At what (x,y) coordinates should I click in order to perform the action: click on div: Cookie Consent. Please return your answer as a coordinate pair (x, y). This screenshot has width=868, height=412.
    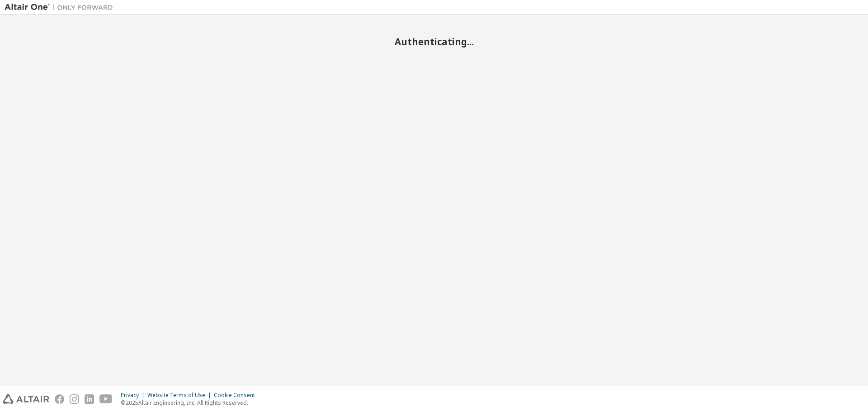
    Looking at the image, I should click on (237, 395).